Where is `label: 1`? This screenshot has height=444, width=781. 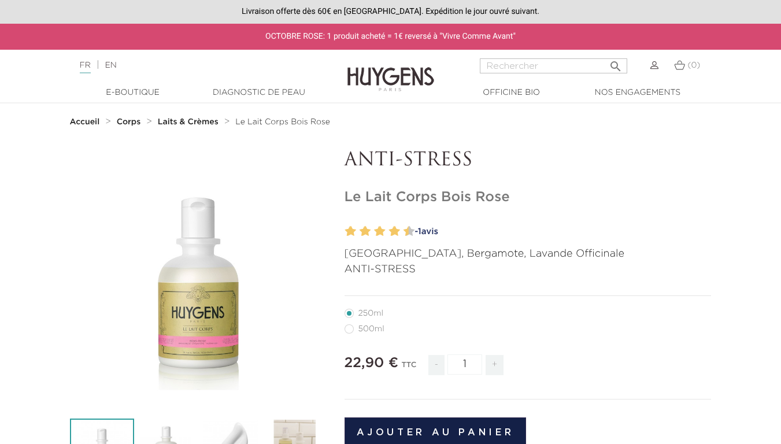
label: 1 is located at coordinates (344, 231).